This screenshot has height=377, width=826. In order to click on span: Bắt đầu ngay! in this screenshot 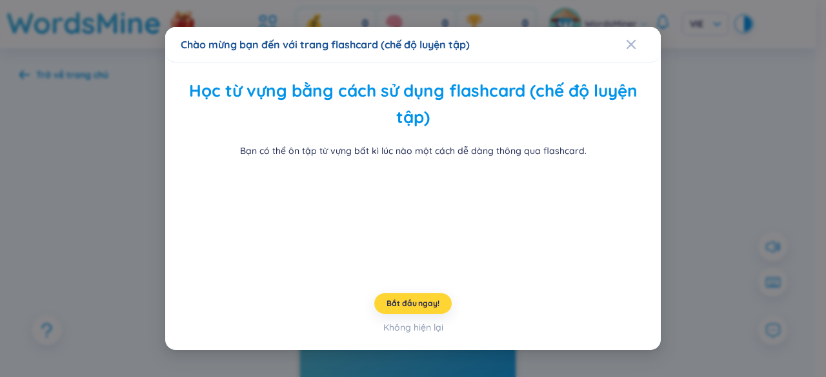, I will do `click(412, 304)`.